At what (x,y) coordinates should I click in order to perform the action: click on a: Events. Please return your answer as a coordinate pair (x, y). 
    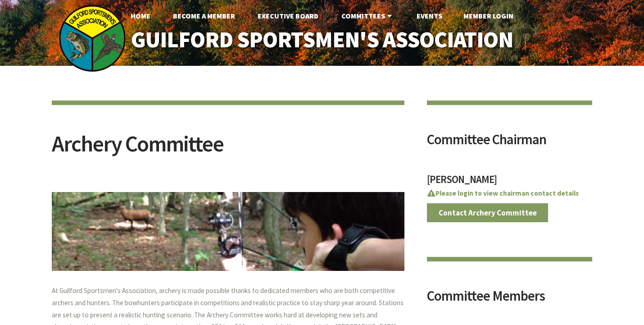
    Looking at the image, I should click on (429, 16).